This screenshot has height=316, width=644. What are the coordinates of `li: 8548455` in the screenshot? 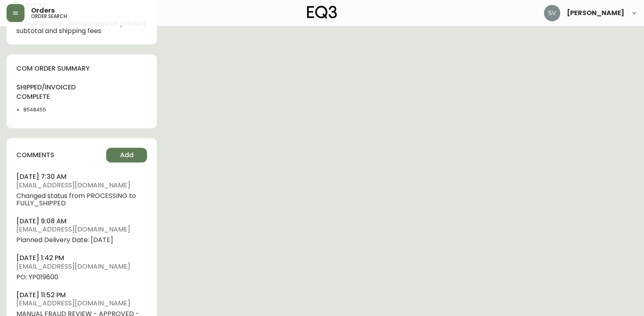 It's located at (50, 110).